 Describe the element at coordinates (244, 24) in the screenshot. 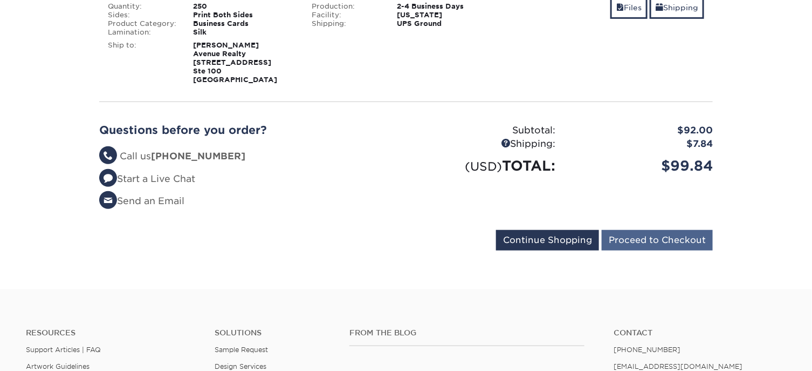

I see `div: Business Cards` at that location.